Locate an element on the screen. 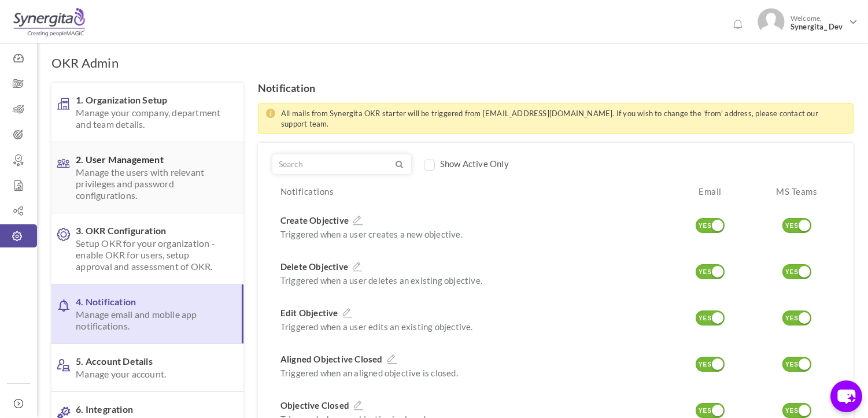 The height and width of the screenshot is (418, 868). label: Show Active Only is located at coordinates (474, 163).